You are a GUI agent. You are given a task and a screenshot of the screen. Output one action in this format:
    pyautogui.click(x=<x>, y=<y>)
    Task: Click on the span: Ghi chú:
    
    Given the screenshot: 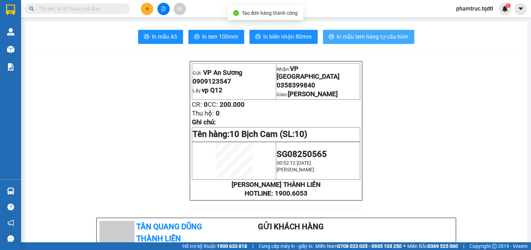 What is the action you would take?
    pyautogui.click(x=204, y=122)
    